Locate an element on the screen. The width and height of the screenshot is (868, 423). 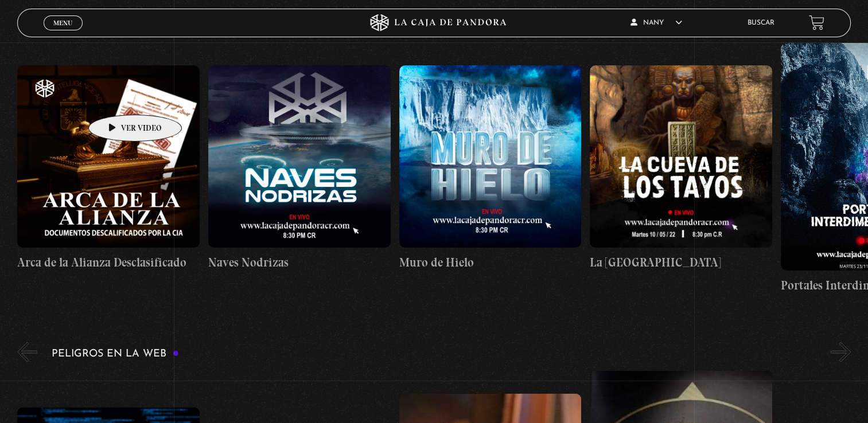
span: Menu is located at coordinates (62, 23).